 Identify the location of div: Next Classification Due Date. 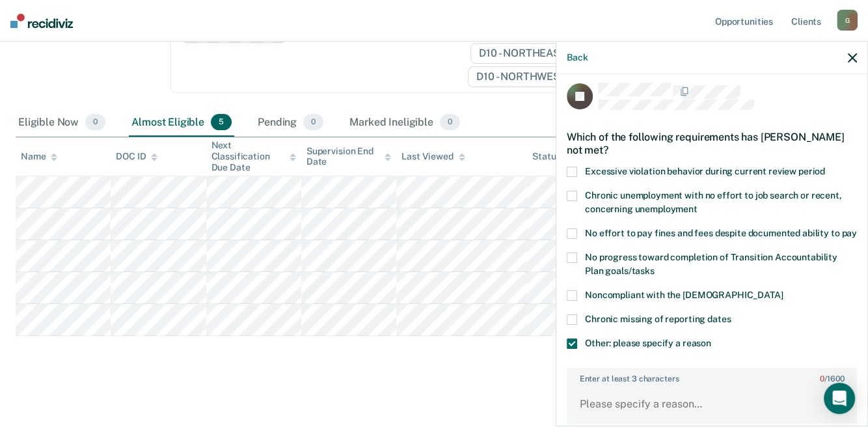
(254, 156).